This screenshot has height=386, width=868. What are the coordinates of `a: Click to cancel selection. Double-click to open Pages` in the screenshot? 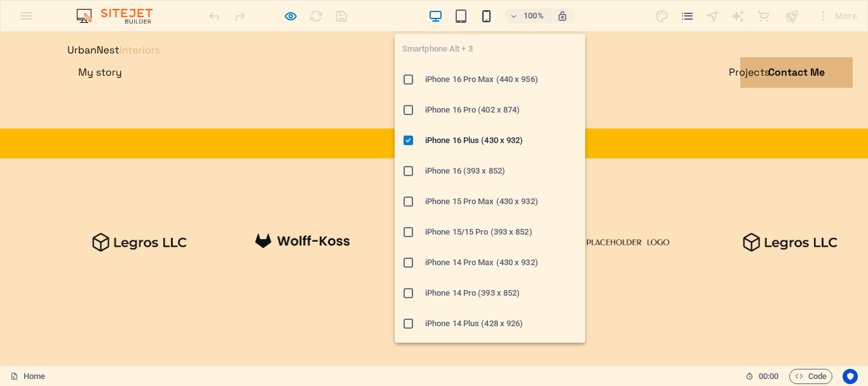 It's located at (27, 377).